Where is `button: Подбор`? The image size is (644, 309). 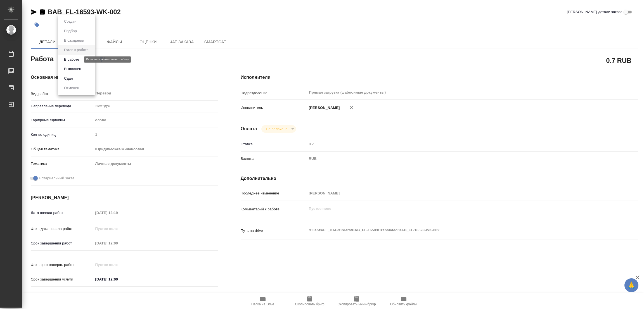
button: Подбор is located at coordinates (70, 31).